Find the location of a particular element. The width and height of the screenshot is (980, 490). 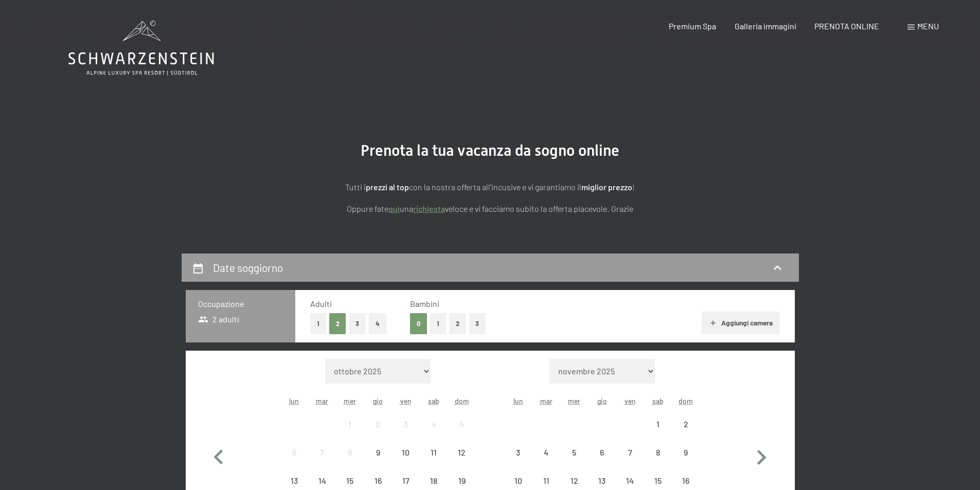

div: Sun Oct 12 2025 is located at coordinates (462, 453).